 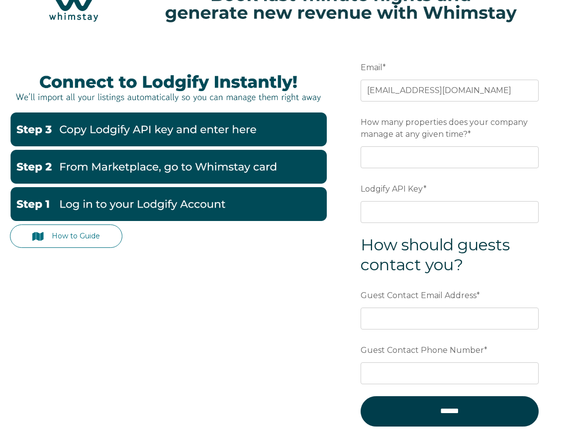 I want to click on img: Lodgify1, so click(x=168, y=204).